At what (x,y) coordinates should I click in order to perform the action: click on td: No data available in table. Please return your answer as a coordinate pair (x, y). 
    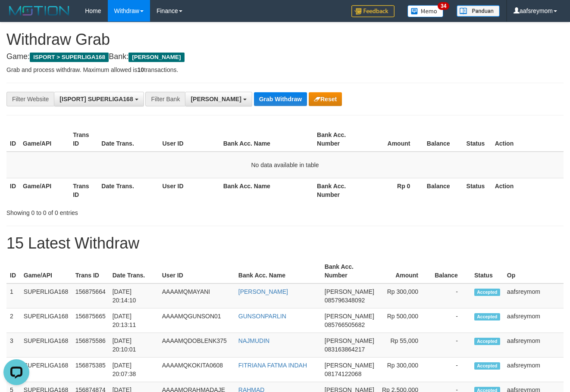
    Looking at the image, I should click on (285, 165).